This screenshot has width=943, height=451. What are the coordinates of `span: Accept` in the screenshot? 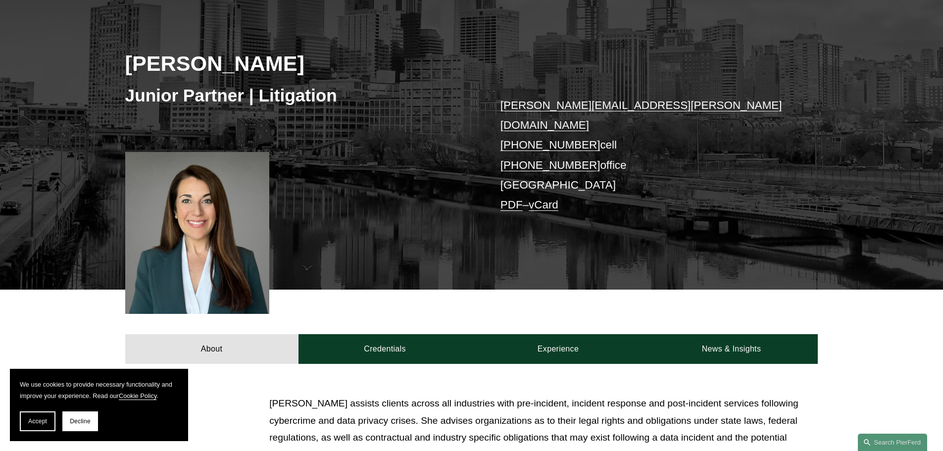 It's located at (38, 421).